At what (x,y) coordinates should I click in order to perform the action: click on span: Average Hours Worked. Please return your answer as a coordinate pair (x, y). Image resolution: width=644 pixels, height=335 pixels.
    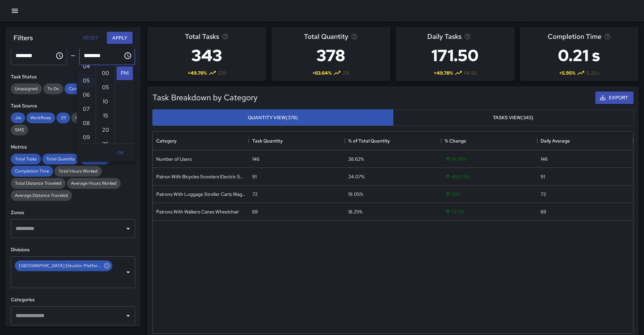
    Looking at the image, I should click on (93, 183).